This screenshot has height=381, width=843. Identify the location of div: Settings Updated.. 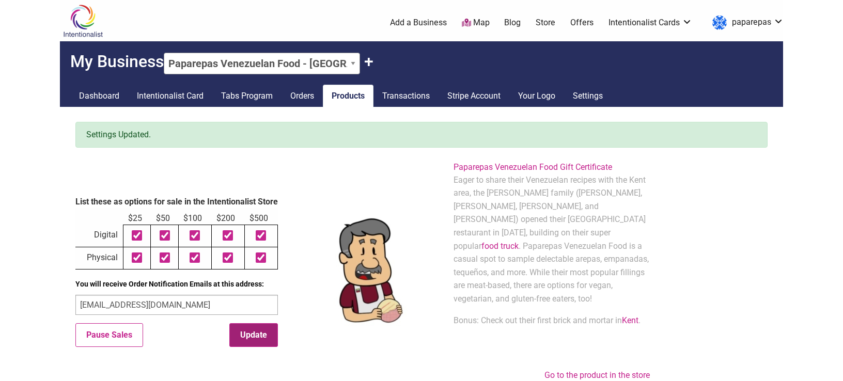
(421, 135).